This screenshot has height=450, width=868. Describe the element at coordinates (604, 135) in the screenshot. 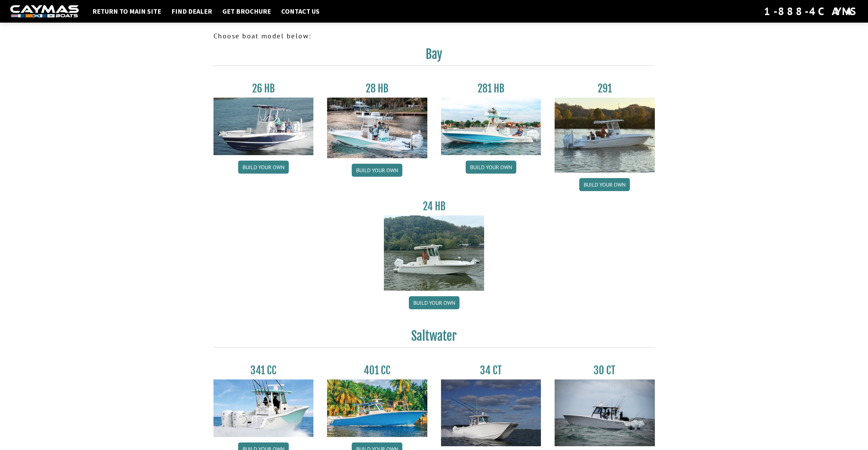

I see `img: 291_Thumbnail.jpg` at that location.